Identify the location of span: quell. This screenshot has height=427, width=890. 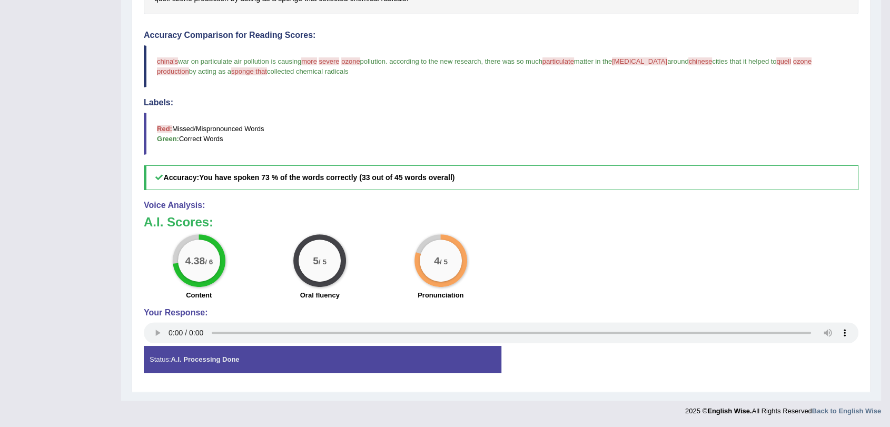
(783, 61).